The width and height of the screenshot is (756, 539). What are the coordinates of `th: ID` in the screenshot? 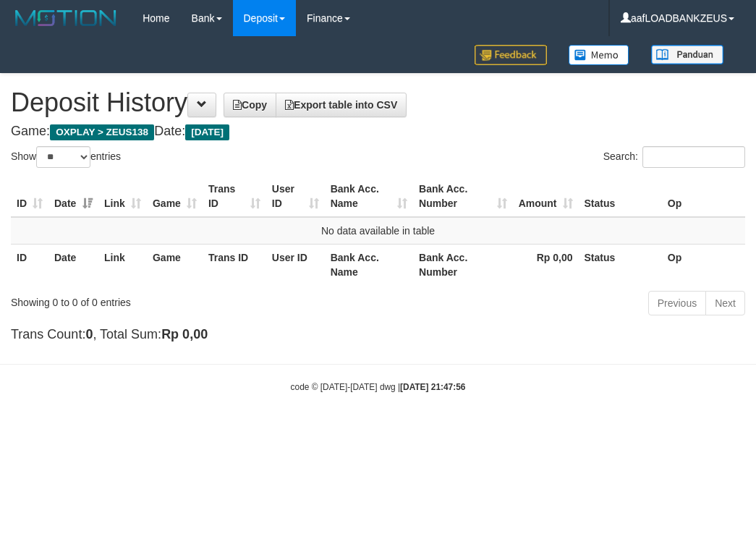 It's located at (30, 264).